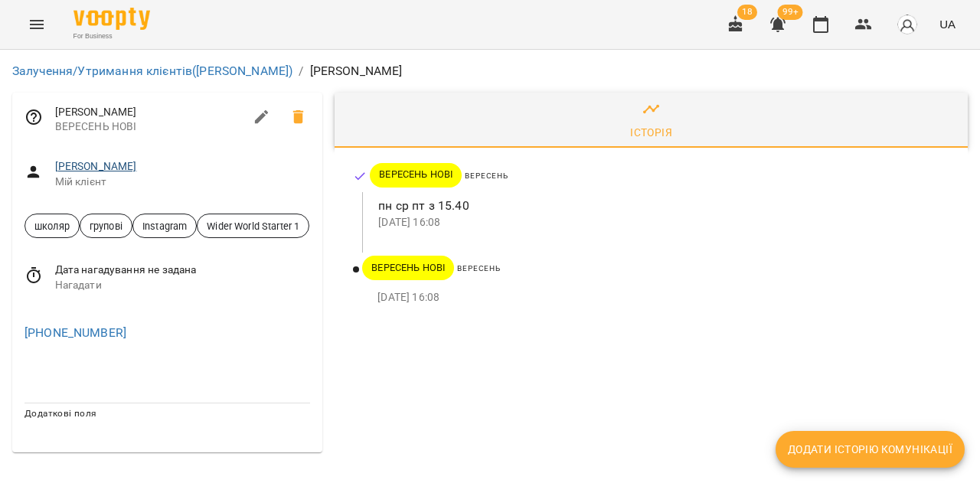 The height and width of the screenshot is (483, 980). Describe the element at coordinates (183, 182) in the screenshot. I see `span: Мій клієнт` at that location.